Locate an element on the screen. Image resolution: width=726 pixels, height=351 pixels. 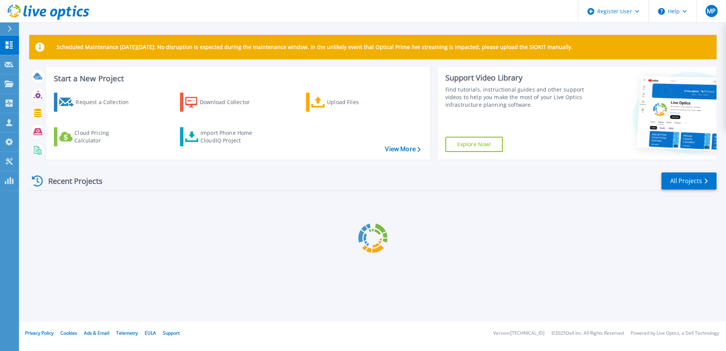
div: Support Video Library is located at coordinates (517, 78).